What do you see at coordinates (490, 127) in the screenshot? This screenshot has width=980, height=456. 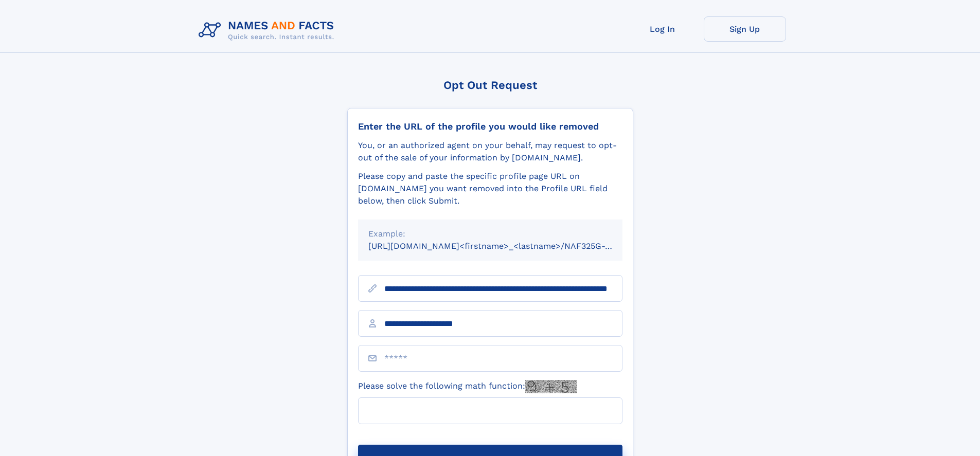 I see `div: Enter the URL of the profile you would like removed` at bounding box center [490, 127].